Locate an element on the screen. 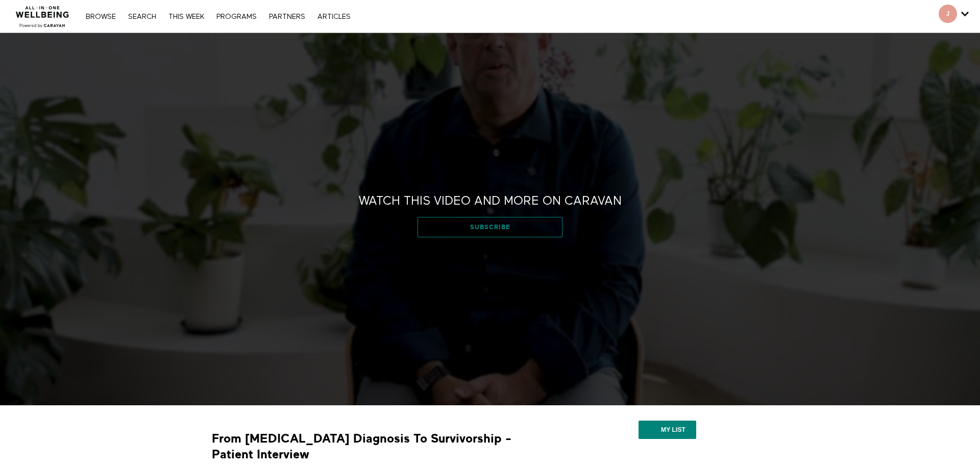 The width and height of the screenshot is (980, 465). a: PROGRAMS is located at coordinates (237, 17).